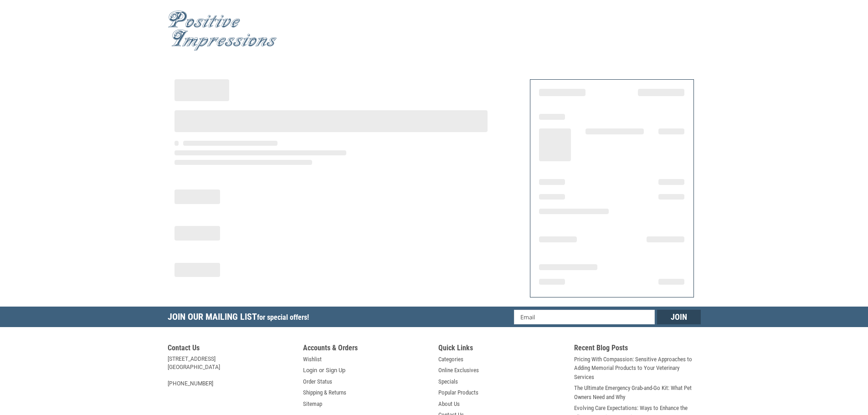 The width and height of the screenshot is (868, 415). Describe the element at coordinates (367, 349) in the screenshot. I see `h5: Accounts & Orders` at that location.